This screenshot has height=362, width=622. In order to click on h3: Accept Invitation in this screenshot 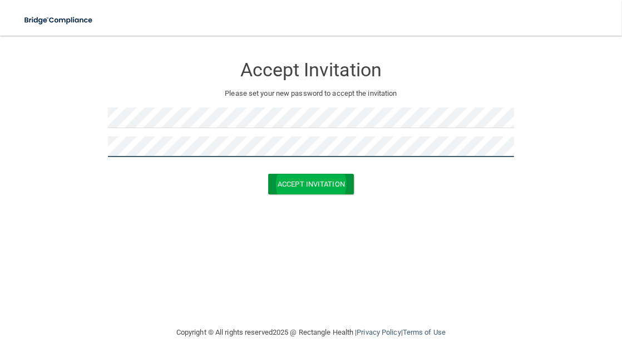, I will do `click(311, 70)`.